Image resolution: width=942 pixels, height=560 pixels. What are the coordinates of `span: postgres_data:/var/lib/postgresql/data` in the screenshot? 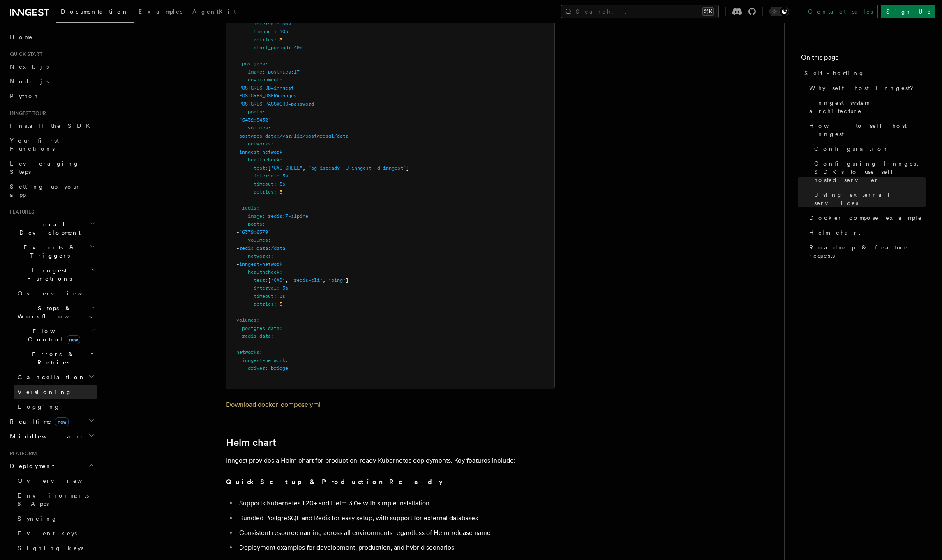 It's located at (294, 136).